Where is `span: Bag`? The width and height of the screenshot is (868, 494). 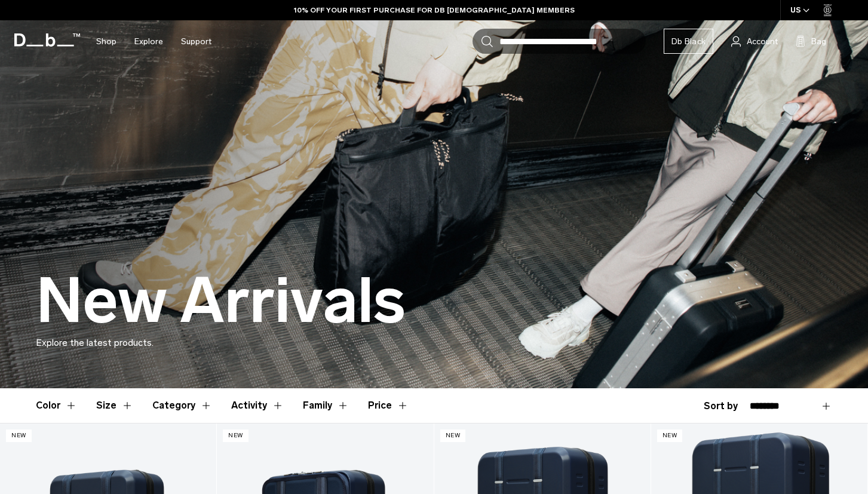
span: Bag is located at coordinates (819, 41).